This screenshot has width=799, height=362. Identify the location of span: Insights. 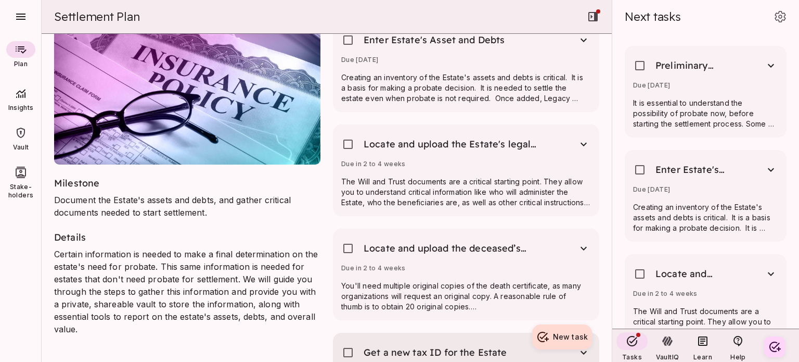
(21, 108).